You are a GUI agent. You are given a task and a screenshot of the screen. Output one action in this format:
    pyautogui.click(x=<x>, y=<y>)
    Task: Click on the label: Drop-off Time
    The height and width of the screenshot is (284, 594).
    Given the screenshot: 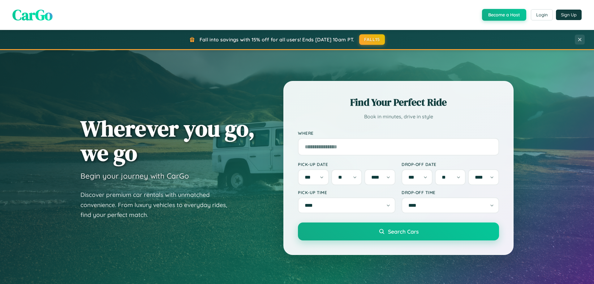 What is the action you would take?
    pyautogui.click(x=450, y=192)
    